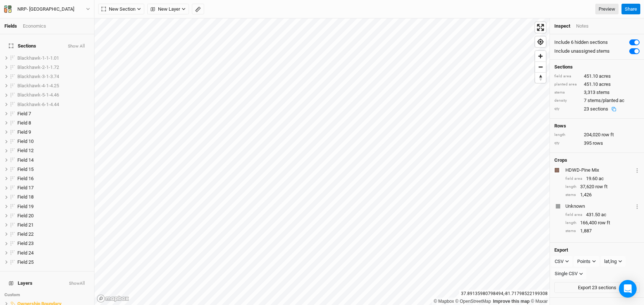 This screenshot has height=305, width=644. What do you see at coordinates (584, 262) in the screenshot?
I see `div: Points` at bounding box center [584, 262].